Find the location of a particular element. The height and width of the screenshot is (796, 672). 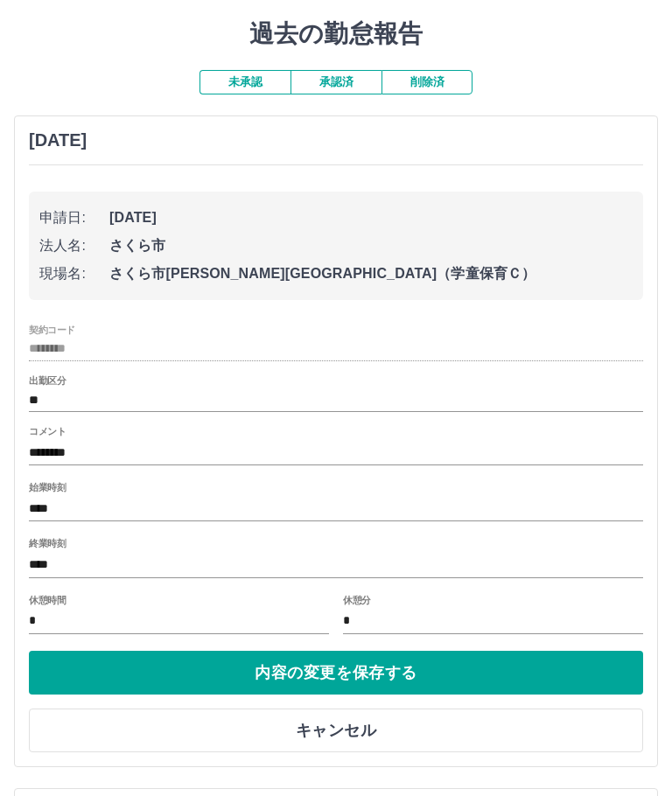

button: 承認済 is located at coordinates (336, 83).